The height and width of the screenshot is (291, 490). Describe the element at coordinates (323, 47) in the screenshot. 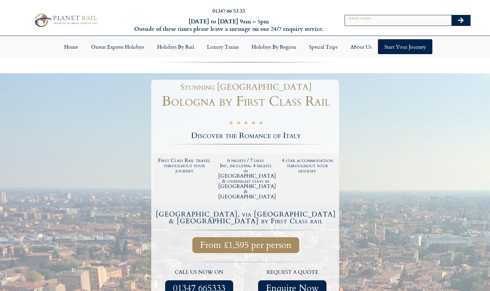

I see `a: Special Trips` at that location.